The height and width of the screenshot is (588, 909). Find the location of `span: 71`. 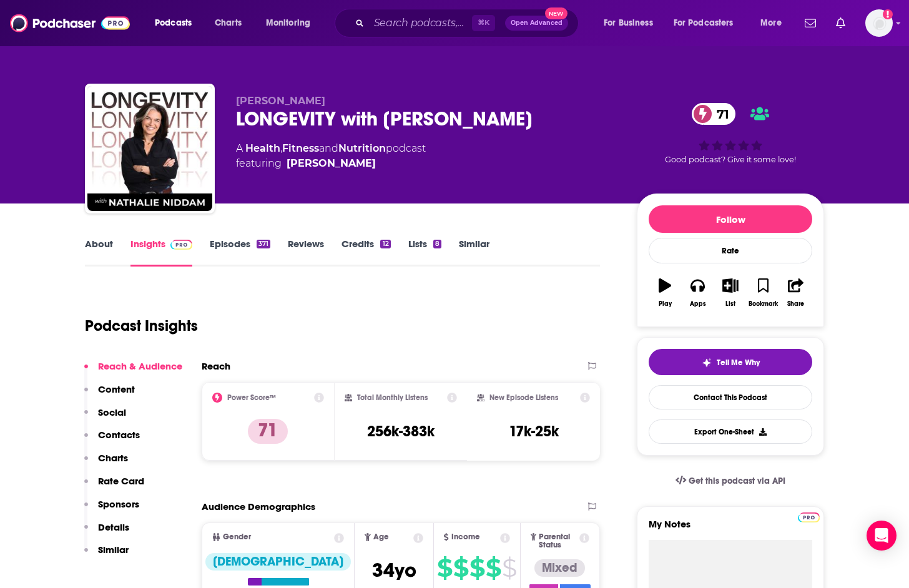

span: 71 is located at coordinates (720, 113).